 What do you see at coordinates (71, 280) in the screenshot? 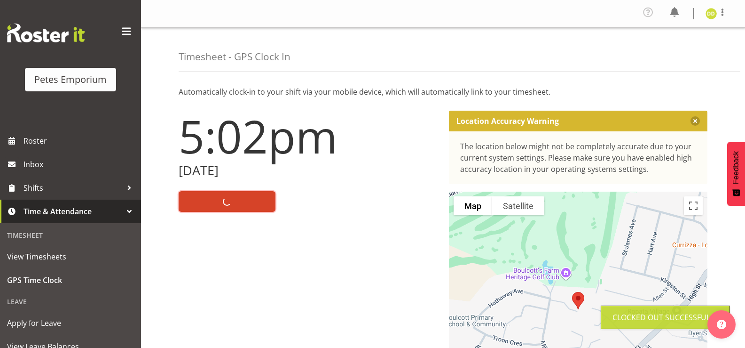
I see `span: GPS Time Clock` at bounding box center [71, 280].